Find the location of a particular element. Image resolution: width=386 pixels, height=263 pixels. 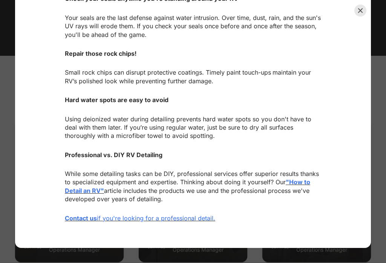

p: While some detailing tasks can be DIY, professional services offer superior results thanks to spe... is located at coordinates (193, 186).